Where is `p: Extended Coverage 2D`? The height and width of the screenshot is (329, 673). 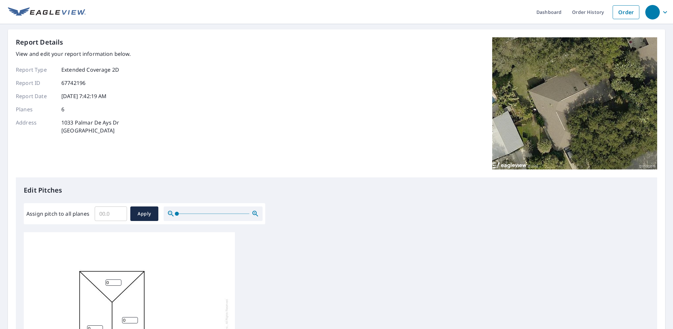
p: Extended Coverage 2D is located at coordinates (90, 70).